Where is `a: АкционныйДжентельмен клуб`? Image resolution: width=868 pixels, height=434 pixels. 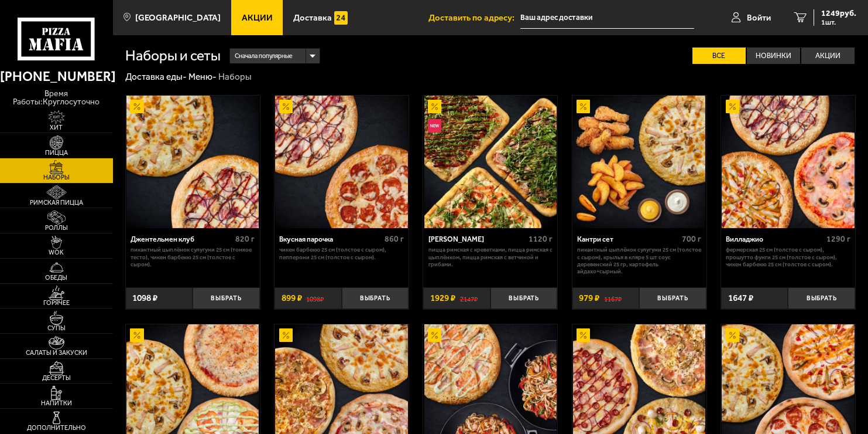 a: АкционныйДжентельмен клуб is located at coordinates (193, 162).